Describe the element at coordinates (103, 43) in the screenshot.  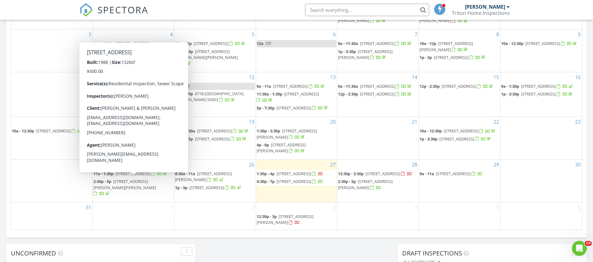
I see `span: 11a - 1:30p` at that location.